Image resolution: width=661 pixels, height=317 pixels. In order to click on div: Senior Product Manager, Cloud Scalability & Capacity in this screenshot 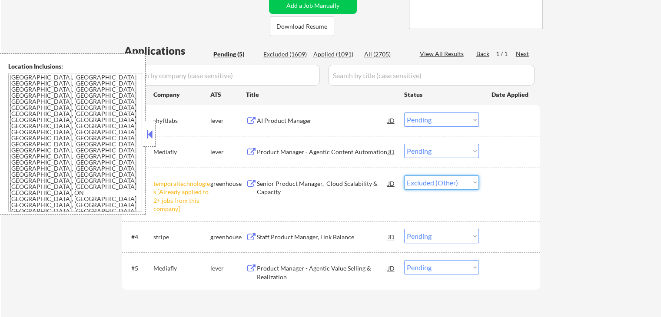, I will do `click(323, 188)`.